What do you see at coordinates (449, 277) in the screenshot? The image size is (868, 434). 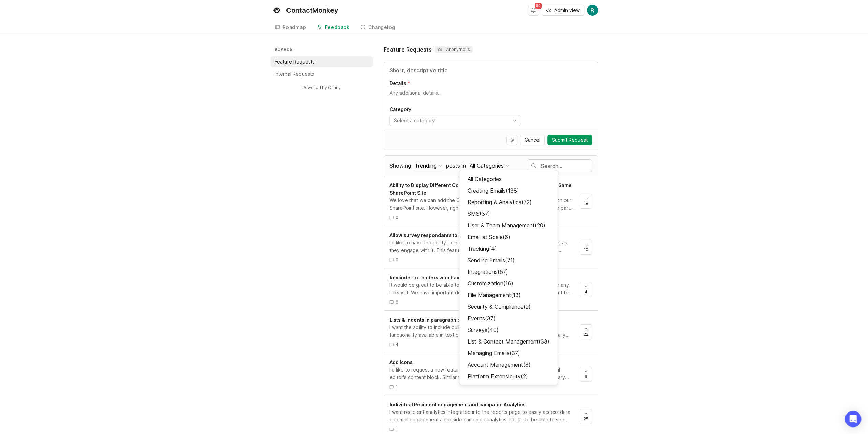 I see `span: Reminder to readers who haven't clicked on a link` at bounding box center [449, 277].